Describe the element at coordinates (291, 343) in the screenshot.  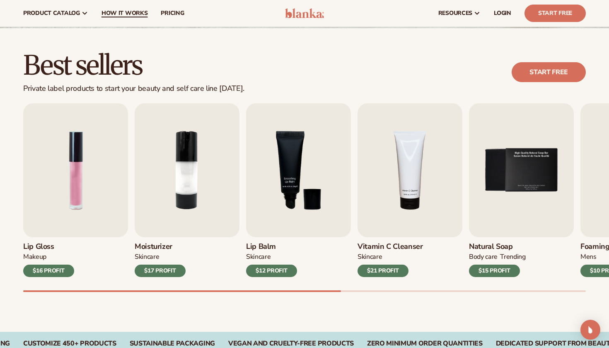
I see `div: VEGAN AND CRUELTY-FREE PRODUCTS` at that location.